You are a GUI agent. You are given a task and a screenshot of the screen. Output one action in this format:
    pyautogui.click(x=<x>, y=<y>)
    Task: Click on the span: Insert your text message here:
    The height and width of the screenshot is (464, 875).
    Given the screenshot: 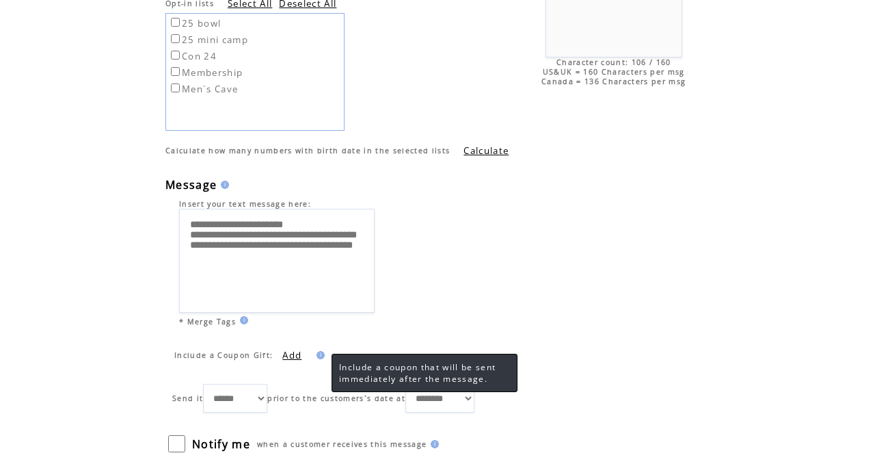 What is the action you would take?
    pyautogui.click(x=245, y=204)
    